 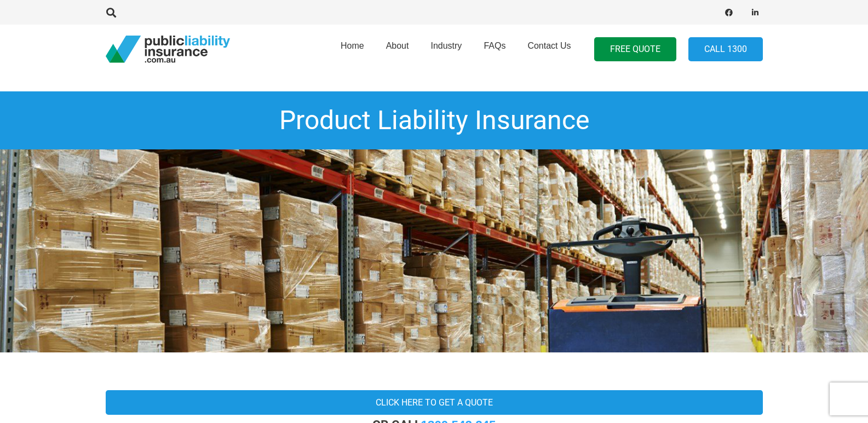 What do you see at coordinates (352, 49) in the screenshot?
I see `a: Home` at bounding box center [352, 49].